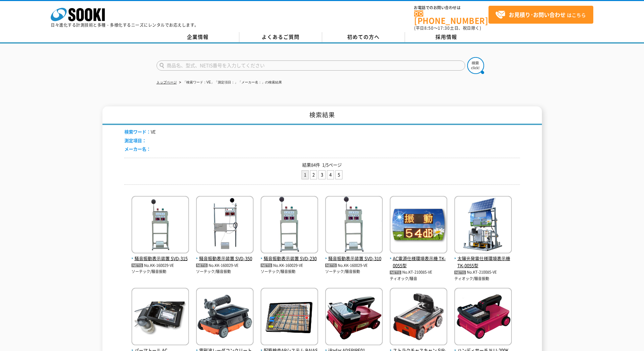  Describe the element at coordinates (475, 66) in the screenshot. I see `img: btn_search.png` at that location.